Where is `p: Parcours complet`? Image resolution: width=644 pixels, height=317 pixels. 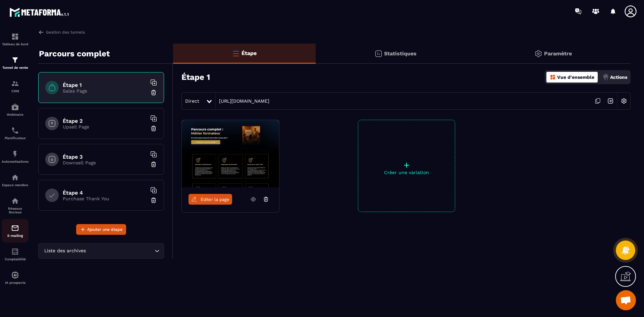 p: Parcours complet is located at coordinates (74, 54).